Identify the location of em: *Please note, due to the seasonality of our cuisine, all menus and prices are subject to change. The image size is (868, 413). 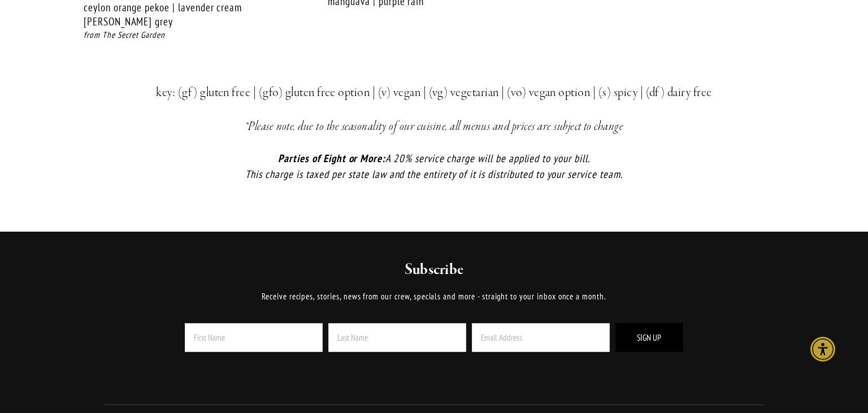
(434, 127).